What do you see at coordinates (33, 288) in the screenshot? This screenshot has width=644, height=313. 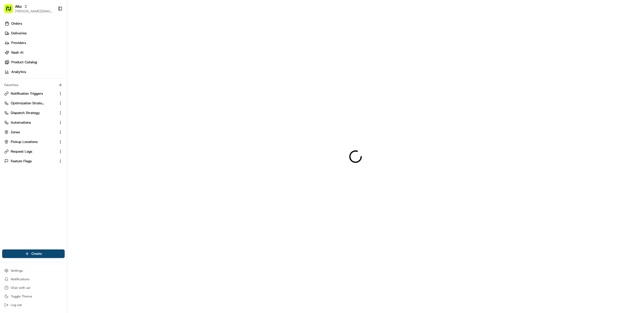 I see `button: Chat with us!` at bounding box center [33, 288].